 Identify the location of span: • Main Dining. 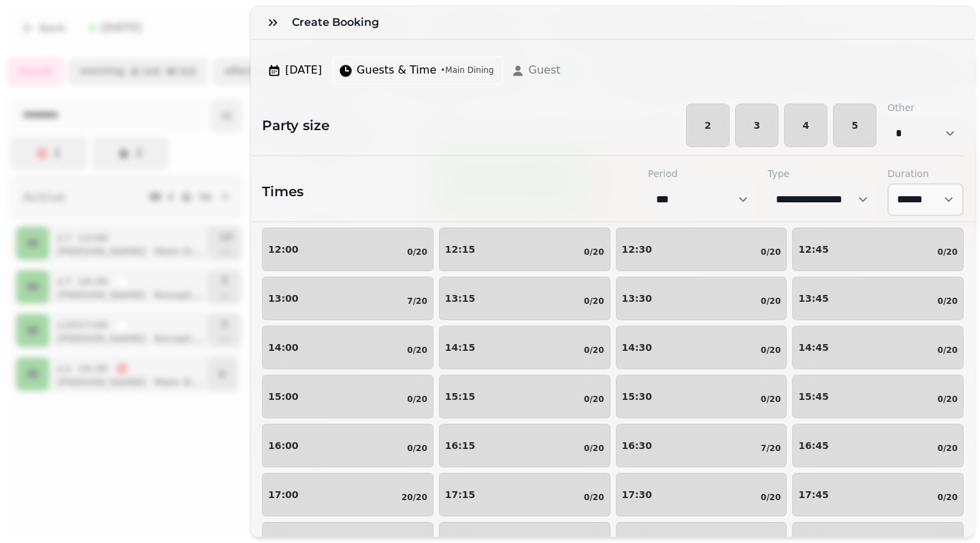
(467, 70).